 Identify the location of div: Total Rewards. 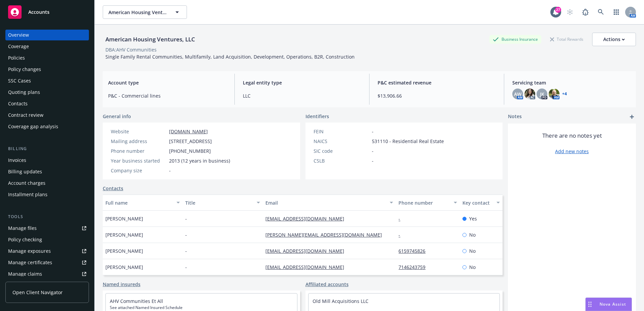
(567, 39).